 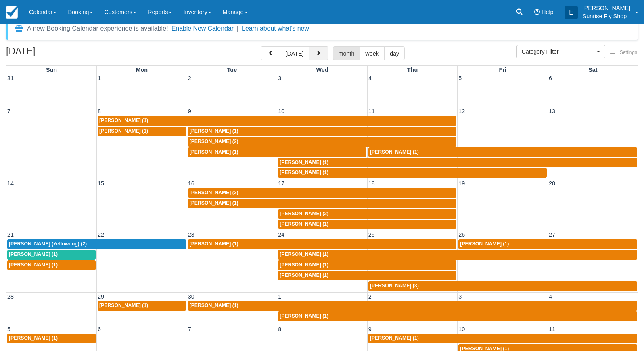 What do you see at coordinates (347, 53) in the screenshot?
I see `button: month` at bounding box center [347, 53].